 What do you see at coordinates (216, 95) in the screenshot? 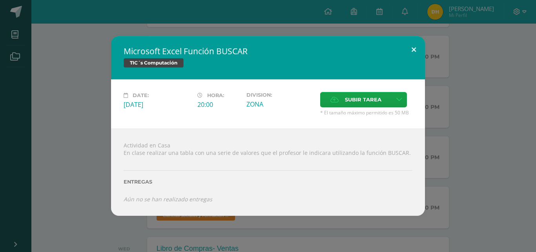
I see `span: Hora:` at bounding box center [216, 95].